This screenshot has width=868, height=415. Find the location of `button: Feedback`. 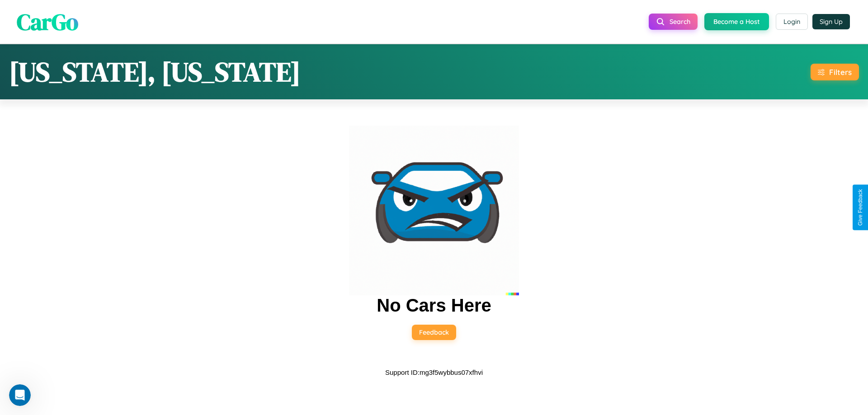

button: Feedback is located at coordinates (434, 333).